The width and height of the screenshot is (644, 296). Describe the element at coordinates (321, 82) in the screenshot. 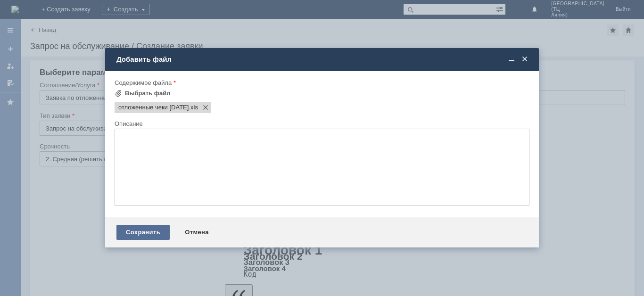

I see `div: Содержимое файла` at that location.